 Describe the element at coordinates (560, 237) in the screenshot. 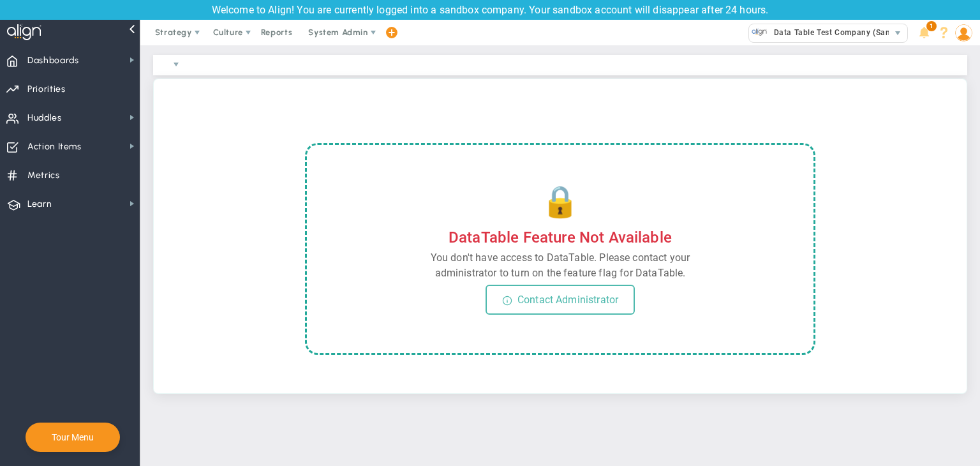

I see `div: DataTable Feature Not Available` at that location.